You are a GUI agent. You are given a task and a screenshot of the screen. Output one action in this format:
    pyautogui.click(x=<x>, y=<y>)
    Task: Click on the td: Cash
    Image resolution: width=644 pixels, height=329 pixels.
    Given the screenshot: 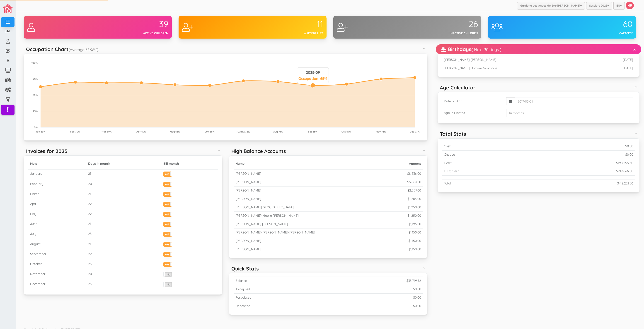 What is the action you would take?
    pyautogui.click(x=488, y=146)
    